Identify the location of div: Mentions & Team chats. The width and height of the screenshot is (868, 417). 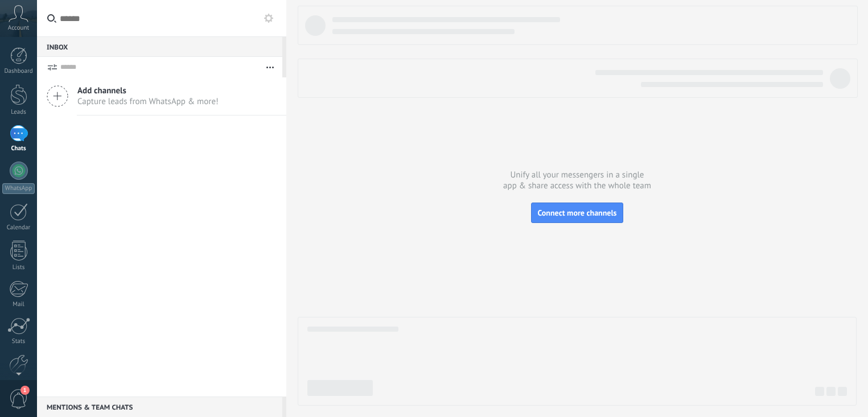
(159, 407).